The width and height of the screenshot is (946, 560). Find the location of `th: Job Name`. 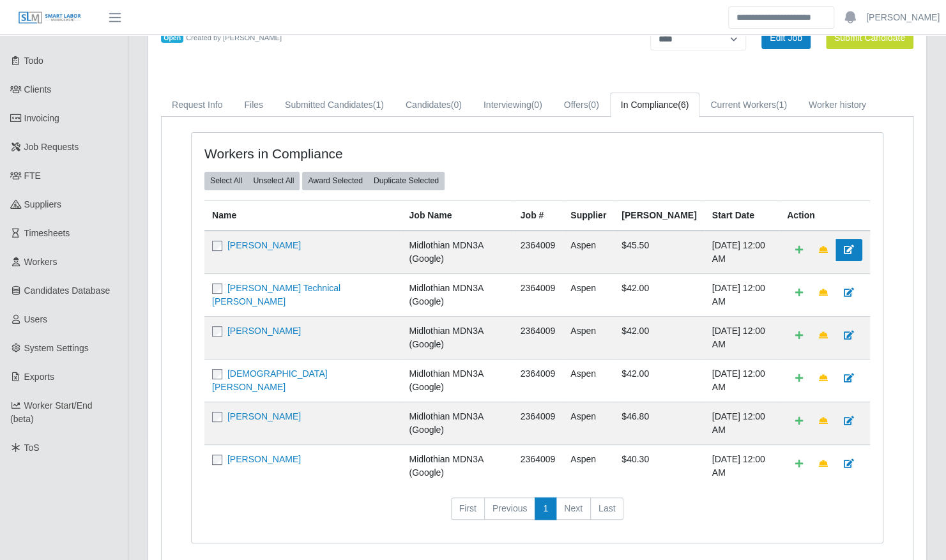

th: Job Name is located at coordinates (457, 215).